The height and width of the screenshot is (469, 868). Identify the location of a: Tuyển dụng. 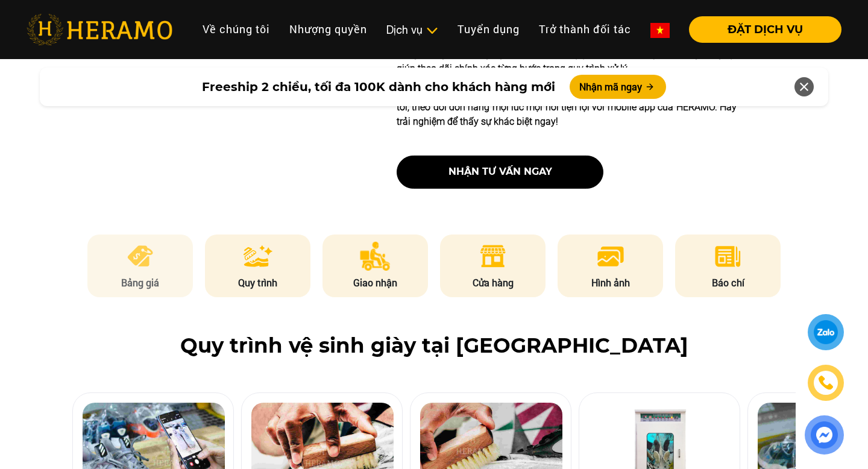
(488, 29).